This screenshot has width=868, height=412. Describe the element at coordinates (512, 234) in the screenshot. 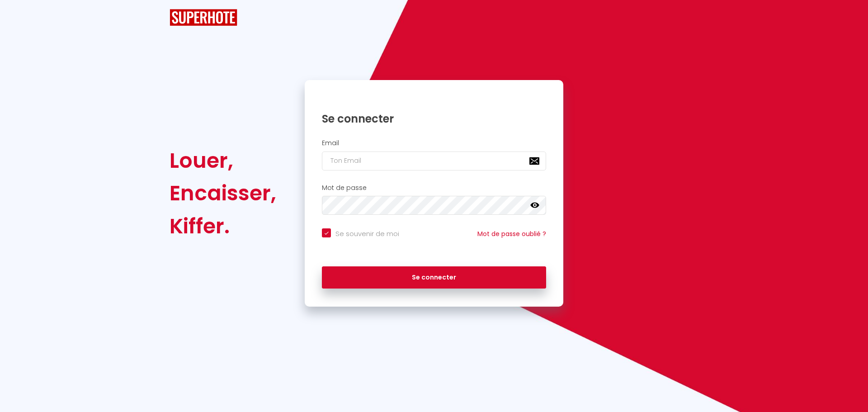

I see `a: Mot de passe oublié ?` at that location.